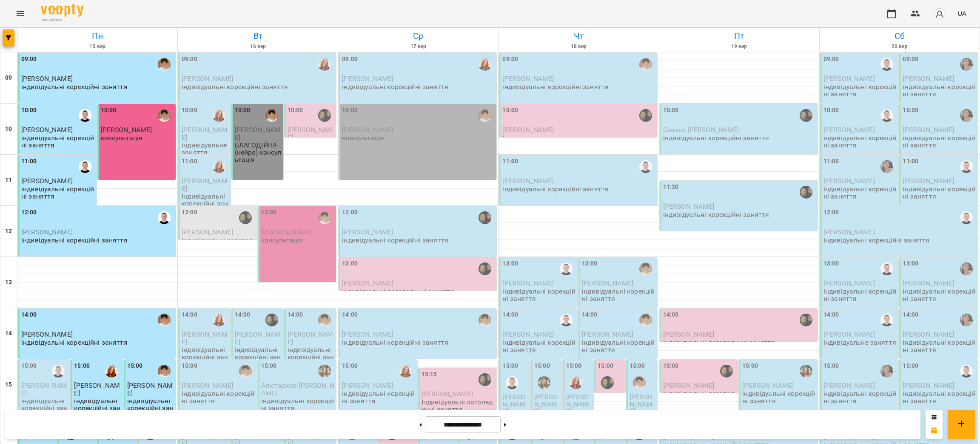  Describe the element at coordinates (8, 180) in the screenshot. I see `h6: 11` at that location.